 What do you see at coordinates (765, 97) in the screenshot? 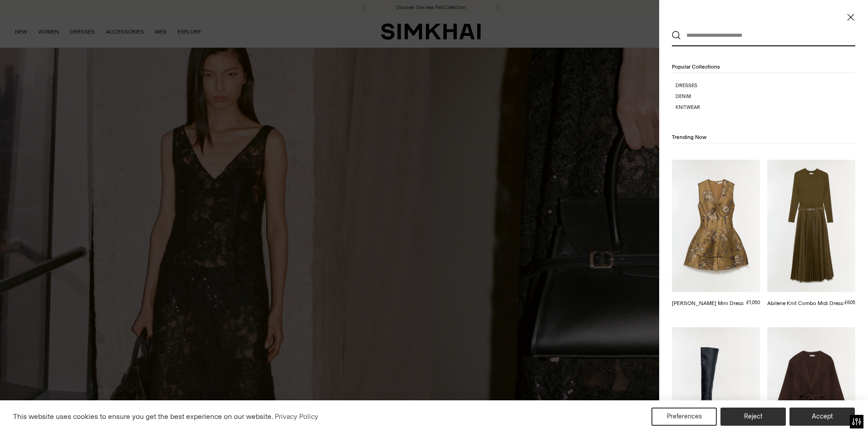
I see `p: Denim` at bounding box center [765, 97].